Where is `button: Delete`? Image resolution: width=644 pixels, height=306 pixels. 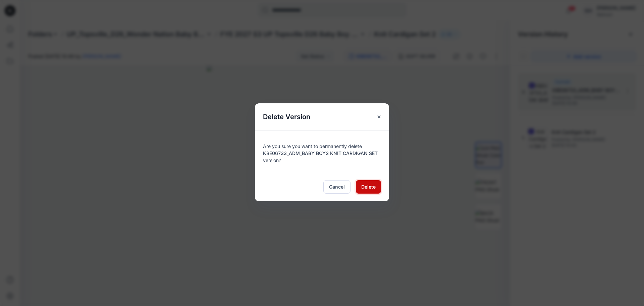 button: Delete is located at coordinates (368, 187).